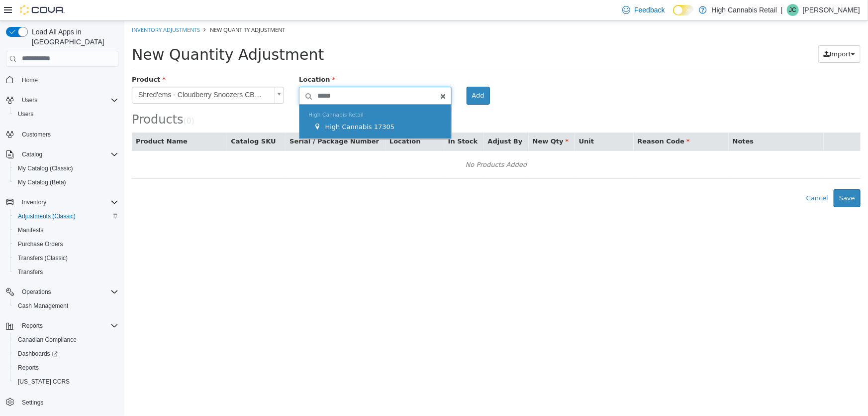  I want to click on button: Customers, so click(62, 134).